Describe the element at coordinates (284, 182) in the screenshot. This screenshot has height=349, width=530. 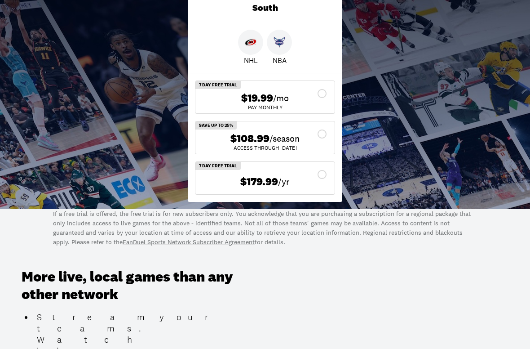
I see `span: /yr` at that location.